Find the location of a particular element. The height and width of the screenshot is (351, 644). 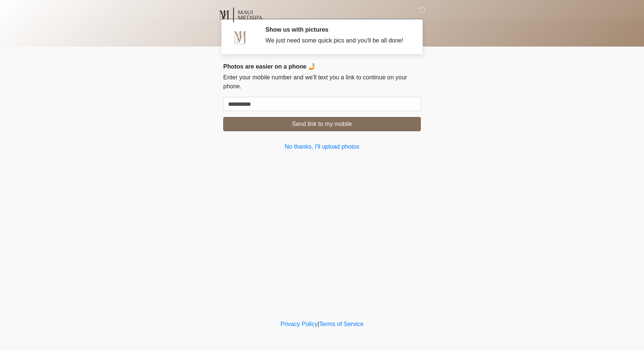

a: Terms of Service is located at coordinates (341, 324).